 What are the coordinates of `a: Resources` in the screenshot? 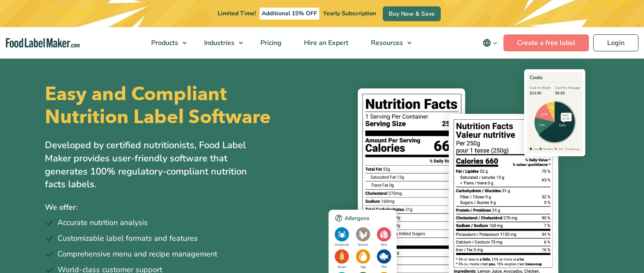 It's located at (387, 43).